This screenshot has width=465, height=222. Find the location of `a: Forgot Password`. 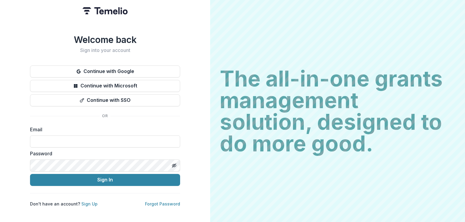

a: Forgot Password is located at coordinates (162, 204).